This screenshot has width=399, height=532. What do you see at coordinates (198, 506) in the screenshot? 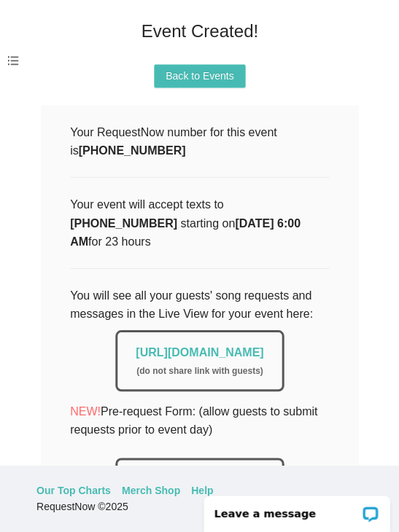
I see `div: RequestNow © 2025` at bounding box center [198, 506].